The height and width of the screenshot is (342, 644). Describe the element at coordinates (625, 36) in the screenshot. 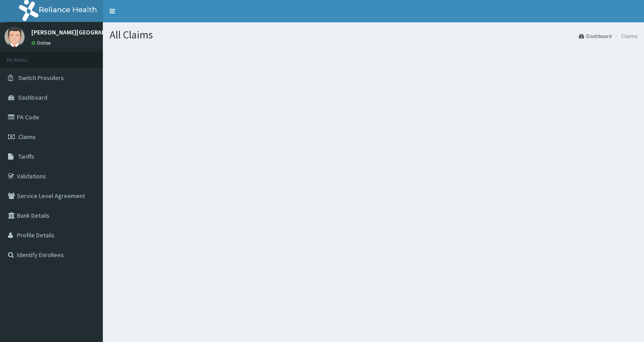

I see `li: Claims` at that location.